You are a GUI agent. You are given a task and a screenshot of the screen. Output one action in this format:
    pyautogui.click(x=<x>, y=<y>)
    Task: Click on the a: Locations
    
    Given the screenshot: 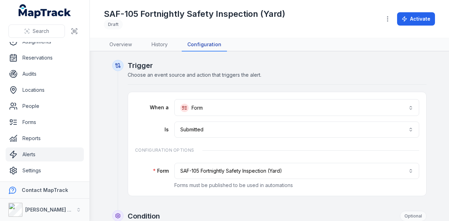 What is the action you would take?
    pyautogui.click(x=45, y=90)
    